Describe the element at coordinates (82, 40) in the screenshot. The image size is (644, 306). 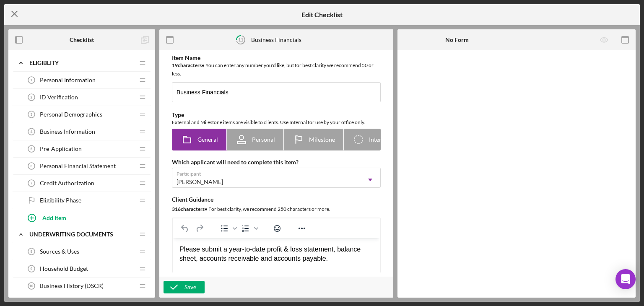
I see `b: Checklist` at that location.